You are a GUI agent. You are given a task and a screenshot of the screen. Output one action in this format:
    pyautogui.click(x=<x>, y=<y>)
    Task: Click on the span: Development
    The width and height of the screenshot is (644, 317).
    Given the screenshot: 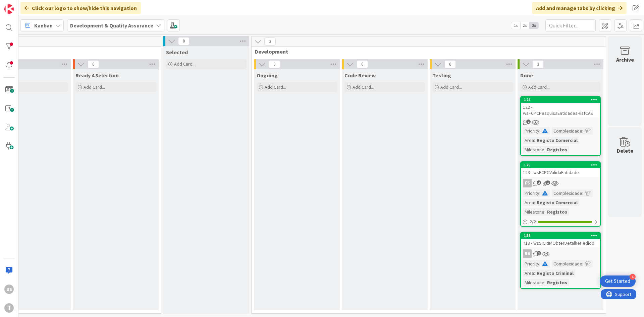 What is the action you would take?
    pyautogui.click(x=426, y=52)
    